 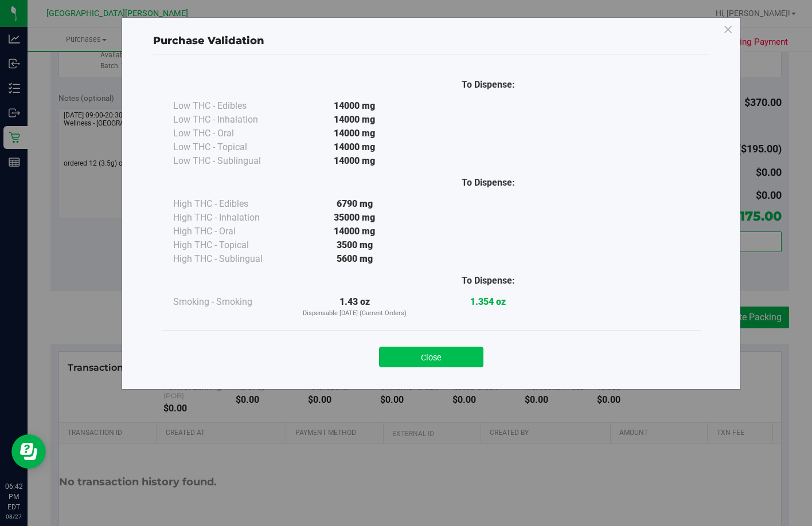 I want to click on span: Purchase Validation, so click(x=209, y=41).